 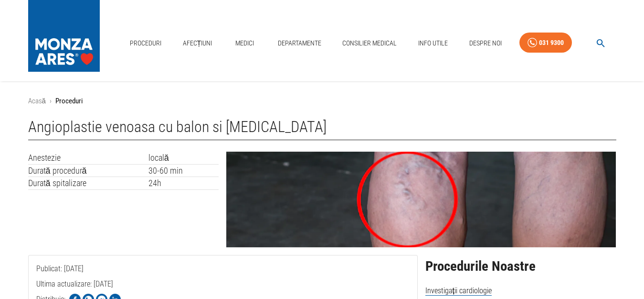 What do you see at coordinates (146, 43) in the screenshot?
I see `a: Proceduri` at bounding box center [146, 43].